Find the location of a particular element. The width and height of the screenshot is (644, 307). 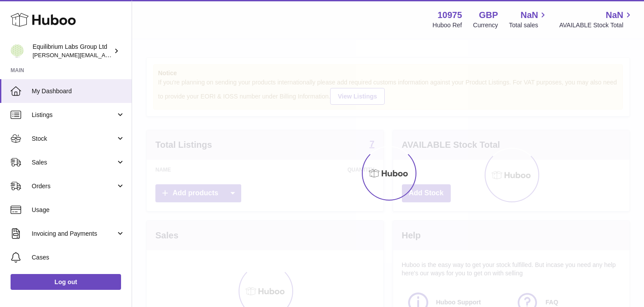

span: Orders is located at coordinates (74, 186).